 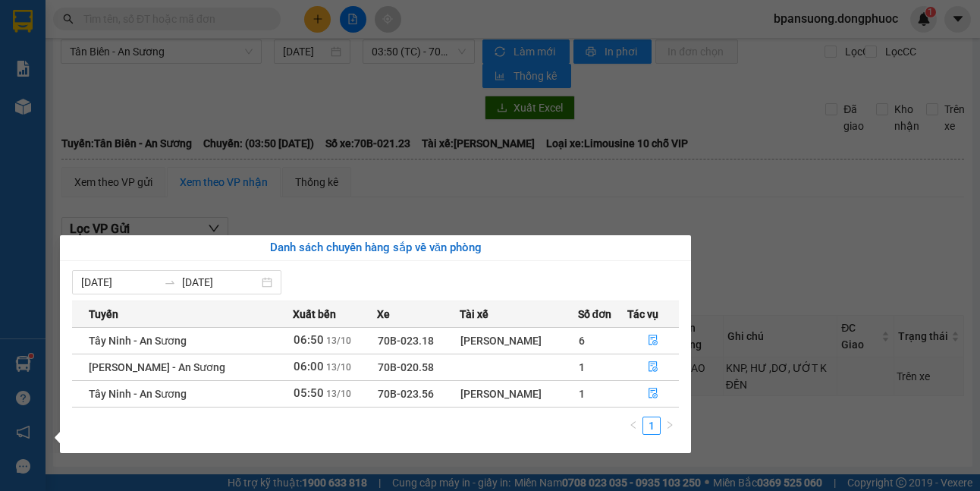 I want to click on span: 06:50, so click(x=309, y=340).